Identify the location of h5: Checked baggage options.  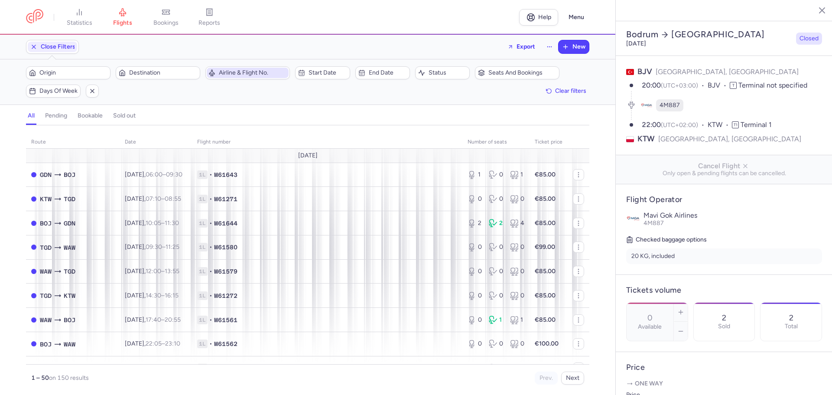
(724, 240).